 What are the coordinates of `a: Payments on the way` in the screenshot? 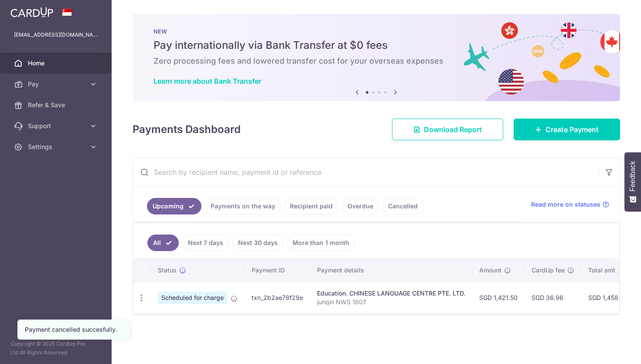 It's located at (243, 206).